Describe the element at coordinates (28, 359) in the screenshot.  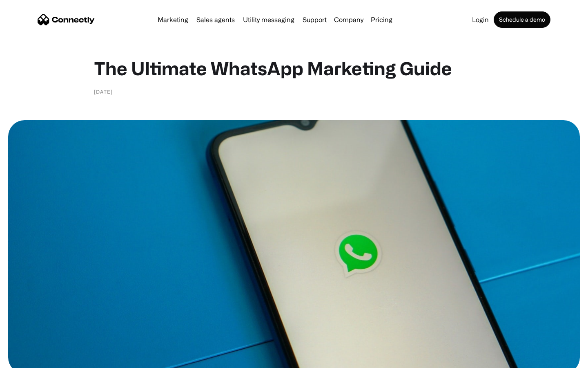
I see `aside: Language selected: English` at that location.